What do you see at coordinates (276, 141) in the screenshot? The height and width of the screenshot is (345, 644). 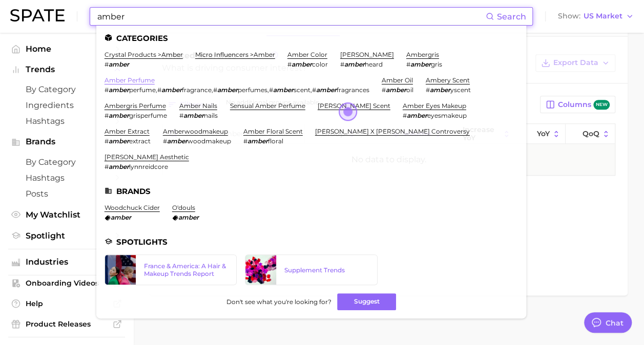 I see `span: floral` at bounding box center [276, 141].